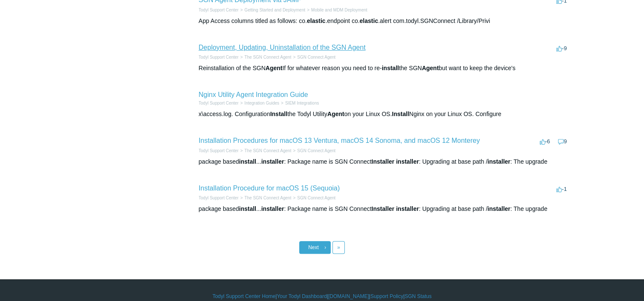 Image resolution: width=644 pixels, height=301 pixels. Describe the element at coordinates (313, 248) in the screenshot. I see `span: Next` at that location.